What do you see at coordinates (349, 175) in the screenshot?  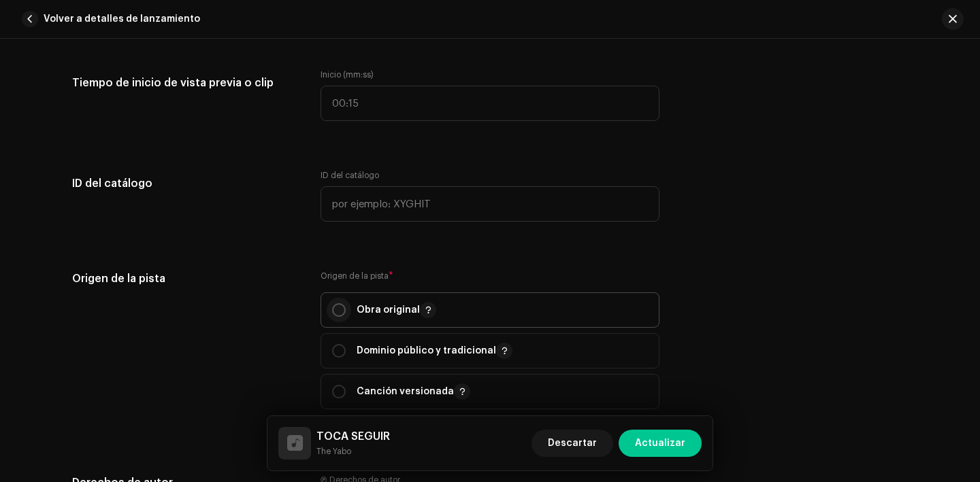 I see `label: ID del catálogo` at bounding box center [349, 175].